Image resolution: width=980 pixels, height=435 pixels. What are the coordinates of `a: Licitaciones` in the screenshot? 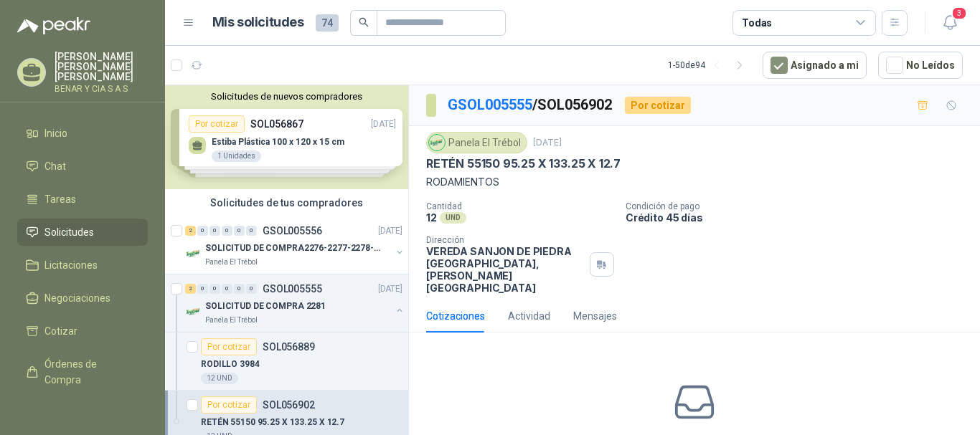 It's located at (82, 265).